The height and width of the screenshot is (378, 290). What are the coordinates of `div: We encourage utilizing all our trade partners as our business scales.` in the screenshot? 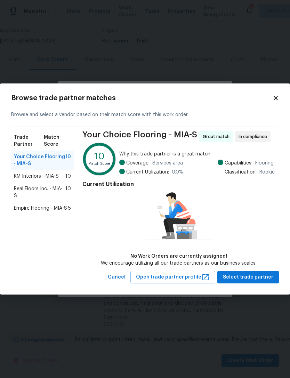 It's located at (179, 263).